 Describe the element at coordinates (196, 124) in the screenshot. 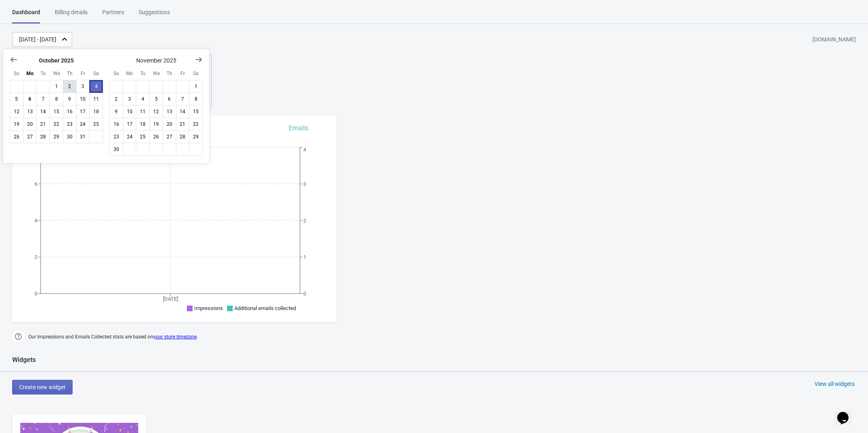

I see `button: November 22 2025` at that location.